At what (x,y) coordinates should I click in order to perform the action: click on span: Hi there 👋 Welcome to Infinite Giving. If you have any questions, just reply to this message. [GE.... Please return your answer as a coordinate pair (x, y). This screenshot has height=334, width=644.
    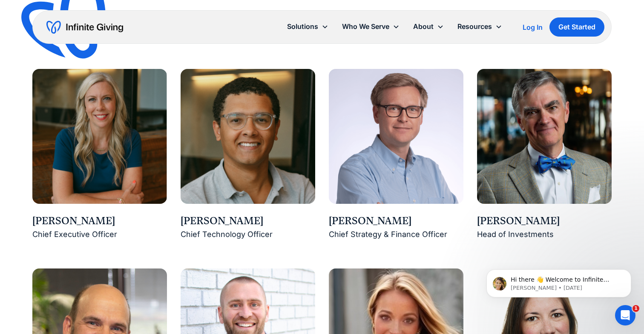
    Looking at the image, I should click on (87, 41).